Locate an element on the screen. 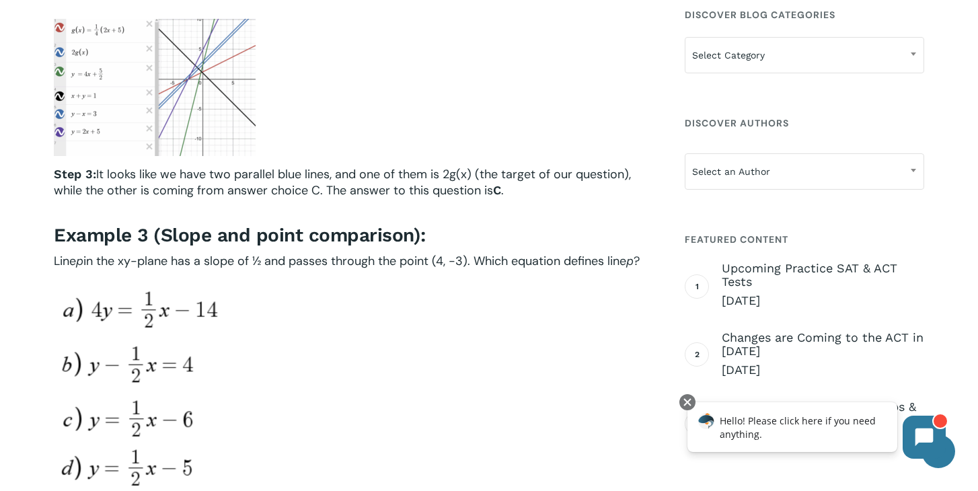 This screenshot has width=978, height=491. img: slope questions 9 is located at coordinates (137, 388).